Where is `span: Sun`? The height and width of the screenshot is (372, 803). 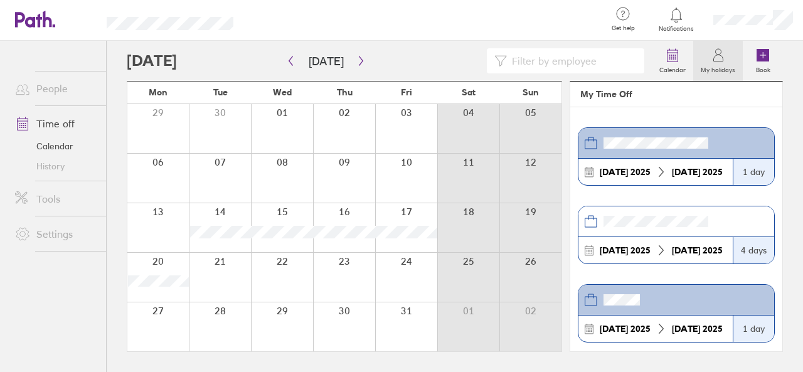 span: Sun is located at coordinates (531, 92).